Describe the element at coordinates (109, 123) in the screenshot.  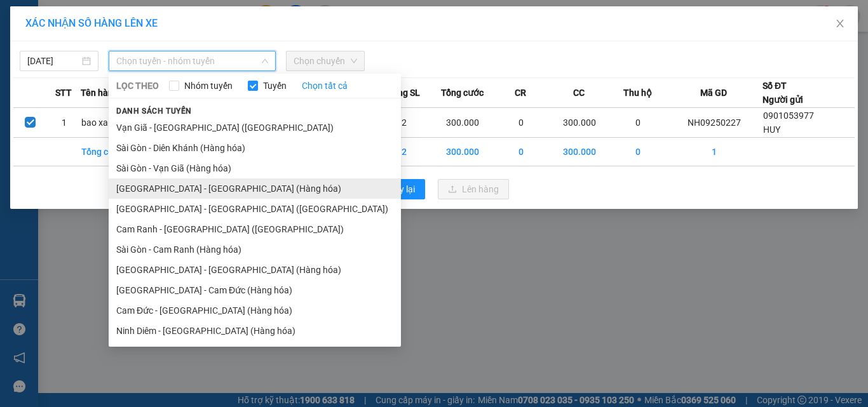
I see `td: bao xanh` at that location.